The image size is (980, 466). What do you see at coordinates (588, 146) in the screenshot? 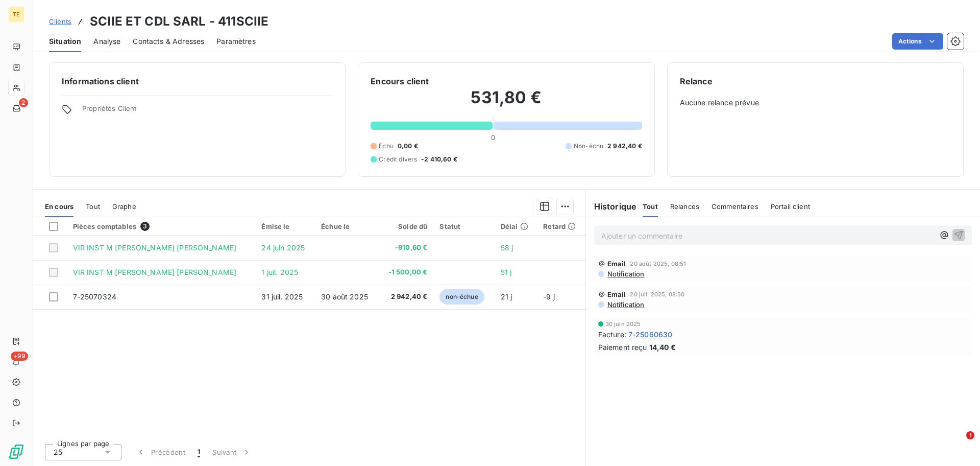
I see `span: Non-échu` at bounding box center [588, 146].